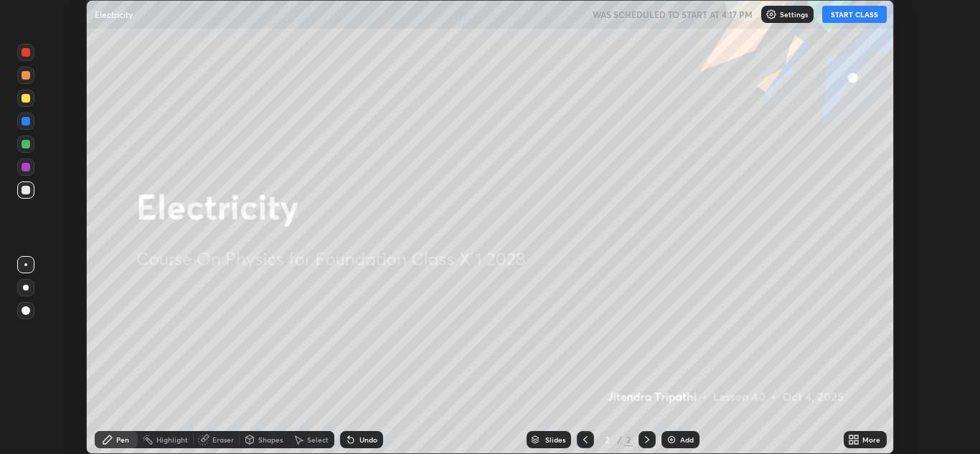  Describe the element at coordinates (672, 14) in the screenshot. I see `h5: WAS SCHEDULED TO START AT 4:17 PM` at that location.